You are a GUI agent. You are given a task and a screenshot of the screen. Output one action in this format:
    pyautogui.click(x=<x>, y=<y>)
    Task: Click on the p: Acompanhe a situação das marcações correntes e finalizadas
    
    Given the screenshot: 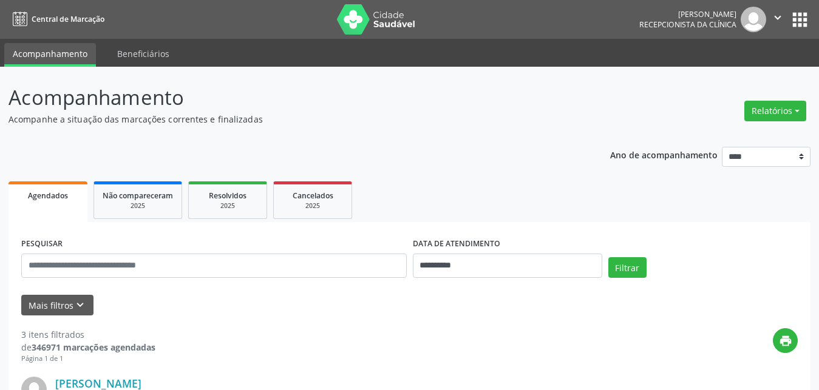 What is the action you would take?
    pyautogui.click(x=289, y=119)
    